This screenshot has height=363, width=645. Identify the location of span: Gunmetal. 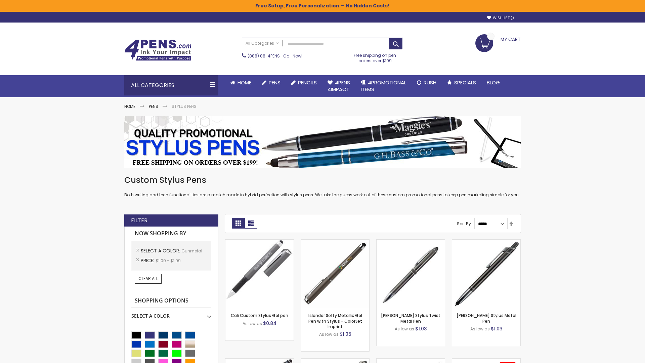
(192, 251).